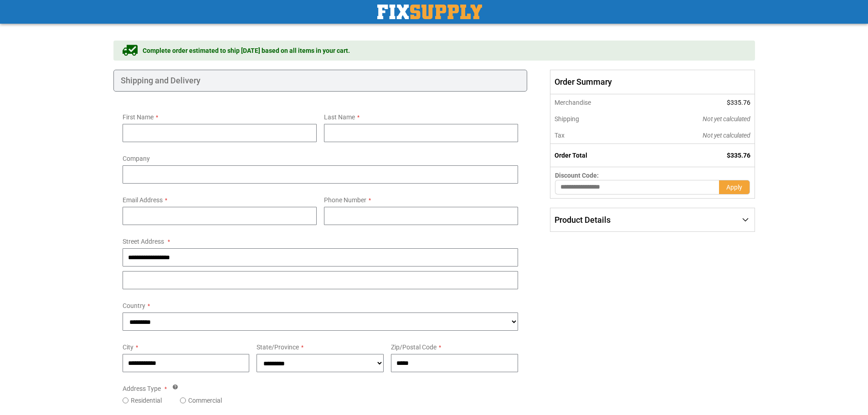 The height and width of the screenshot is (415, 868). I want to click on label: Commercial, so click(205, 401).